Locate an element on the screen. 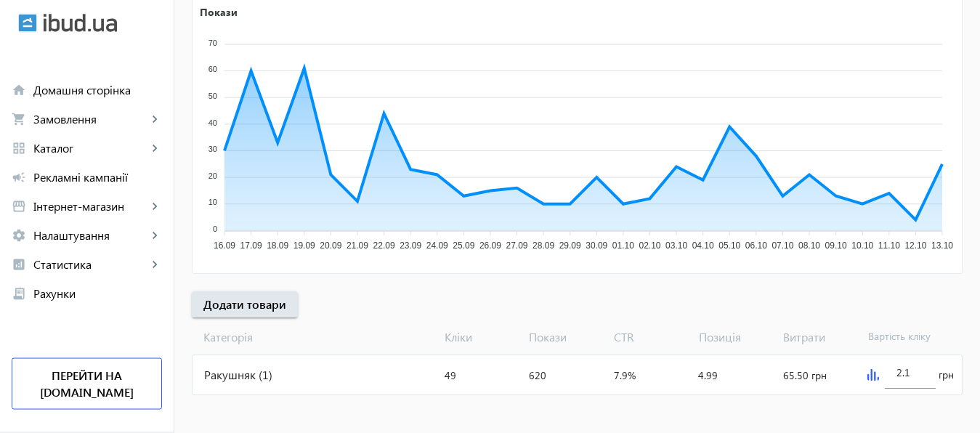 This screenshot has height=433, width=980. tspan: 30 is located at coordinates (213, 149).